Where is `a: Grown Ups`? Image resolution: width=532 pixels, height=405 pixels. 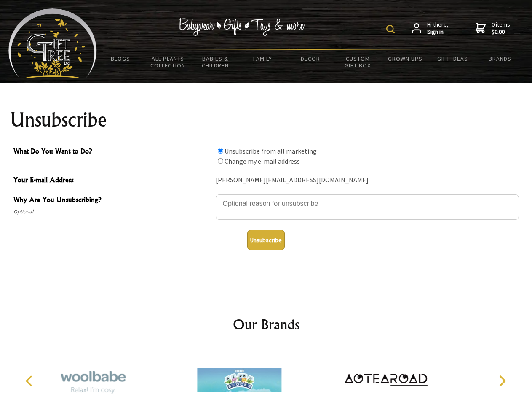
a: Grown Ups is located at coordinates (405, 59).